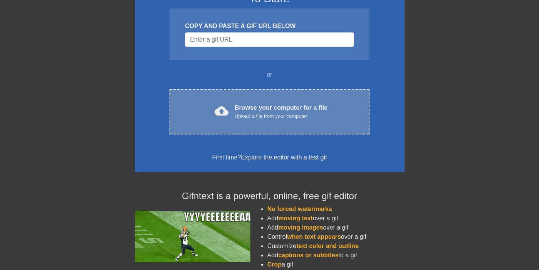 The image size is (539, 270). Describe the element at coordinates (295, 218) in the screenshot. I see `span: moving text` at that location.